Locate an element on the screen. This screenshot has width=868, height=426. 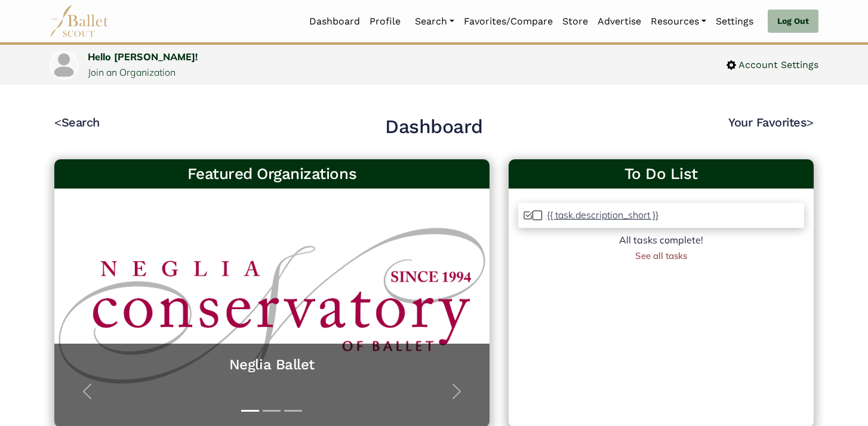
a: Neglia Ballet is located at coordinates (271, 365).